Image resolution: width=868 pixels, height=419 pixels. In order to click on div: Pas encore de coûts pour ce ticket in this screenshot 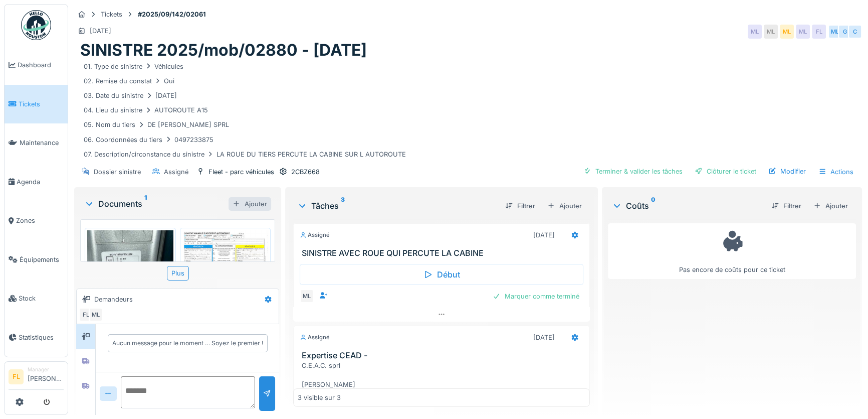, I will do `click(732, 251)`.